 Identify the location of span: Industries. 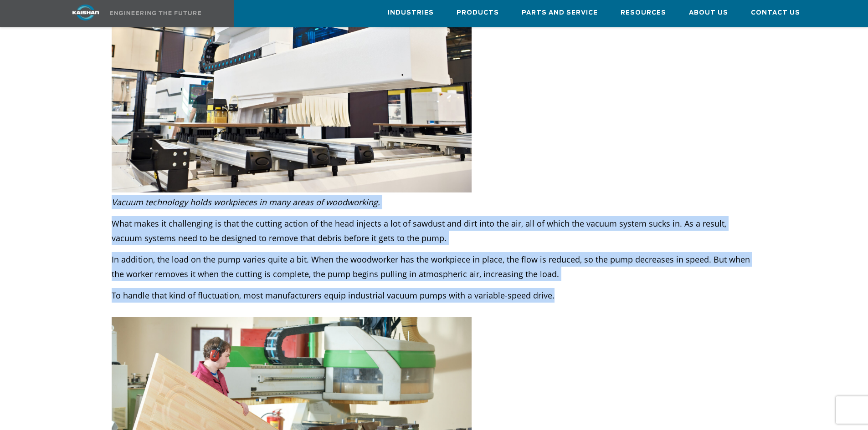
(411, 13).